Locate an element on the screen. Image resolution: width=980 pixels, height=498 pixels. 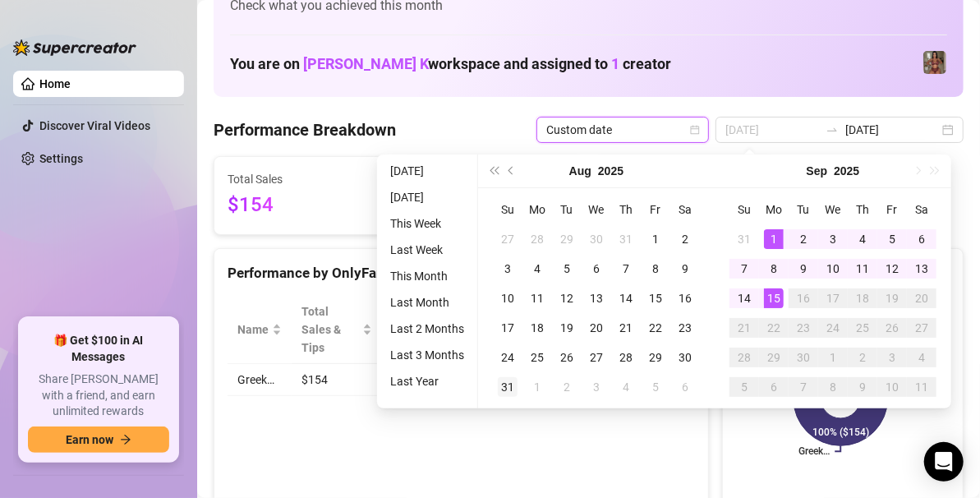
td: 2025-09-02 is located at coordinates (567, 387).